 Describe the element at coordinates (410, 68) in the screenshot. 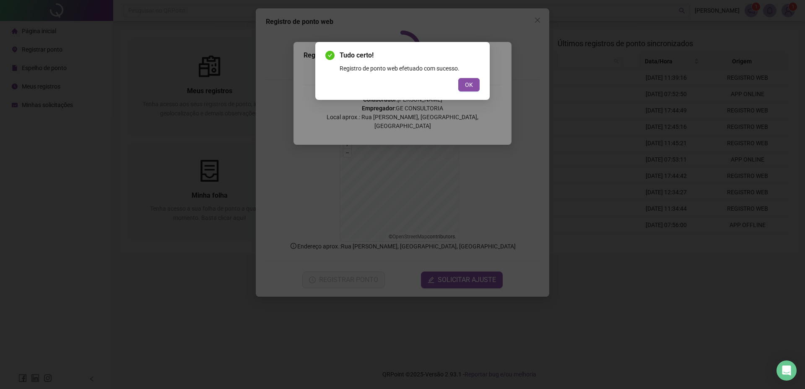

I see `div: Registro de ponto web efetuado com sucesso.` at that location.